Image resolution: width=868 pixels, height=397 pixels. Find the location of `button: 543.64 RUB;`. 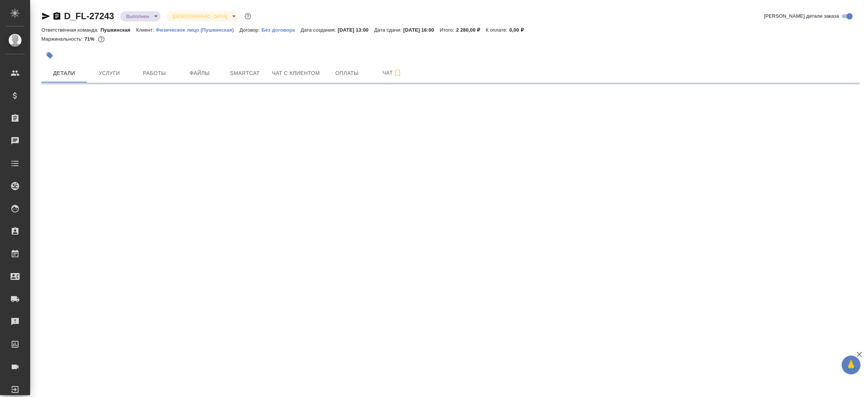

button: 543.64 RUB; is located at coordinates (101, 39).